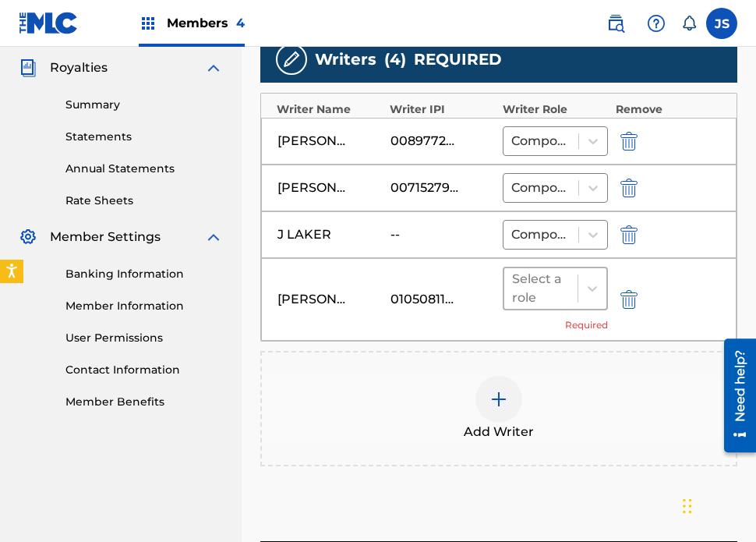  Describe the element at coordinates (144, 136) in the screenshot. I see `a: Statements` at that location.